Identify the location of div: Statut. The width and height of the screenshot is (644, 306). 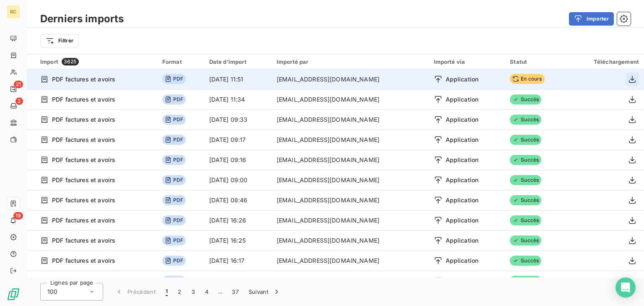
(536, 62).